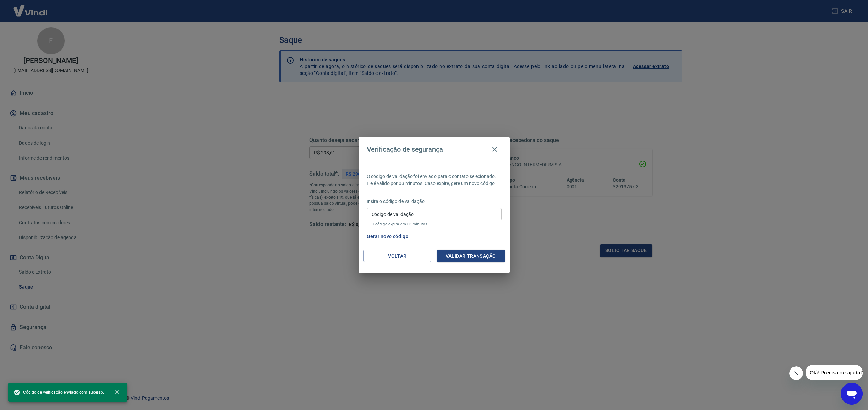 This screenshot has width=868, height=410. What do you see at coordinates (30, 7) in the screenshot?
I see `span: Olá! Precisa de ajuda?` at bounding box center [30, 7].